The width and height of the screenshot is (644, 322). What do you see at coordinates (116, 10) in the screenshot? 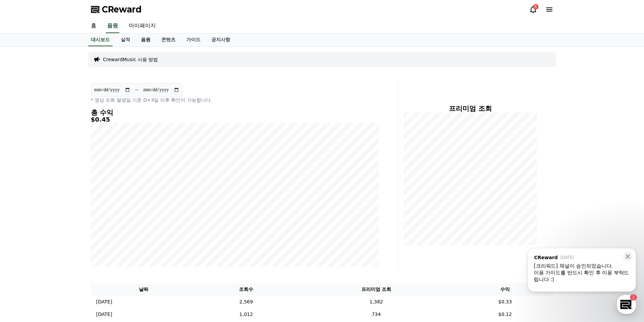
I see `a: CReward` at bounding box center [116, 10].